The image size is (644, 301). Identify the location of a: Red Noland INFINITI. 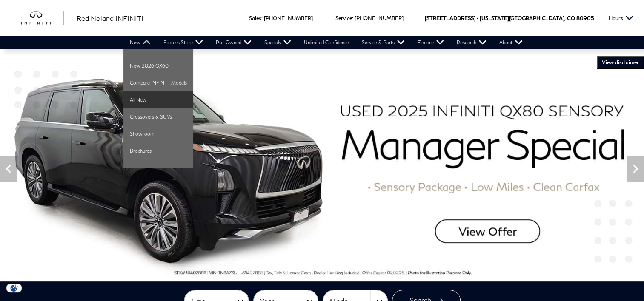
(110, 18).